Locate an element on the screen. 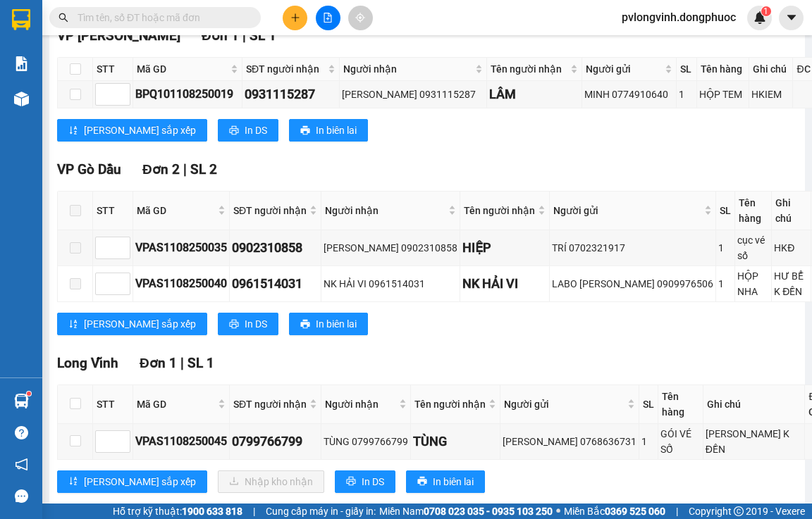 Image resolution: width=812 pixels, height=519 pixels. span: Người nhận is located at coordinates (360, 404).